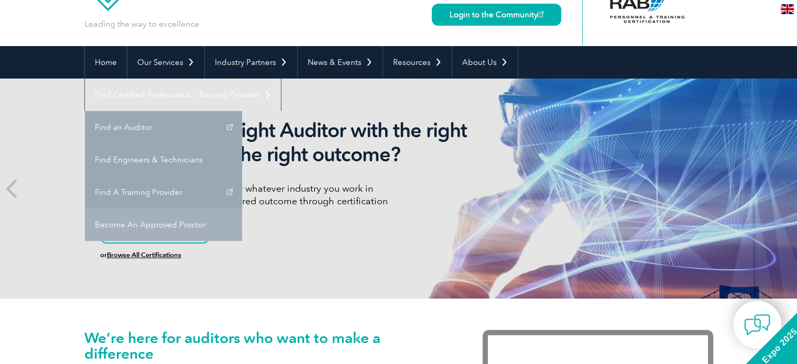 Image resolution: width=797 pixels, height=364 pixels. Describe the element at coordinates (496, 15) in the screenshot. I see `a: Login to the Community` at that location.